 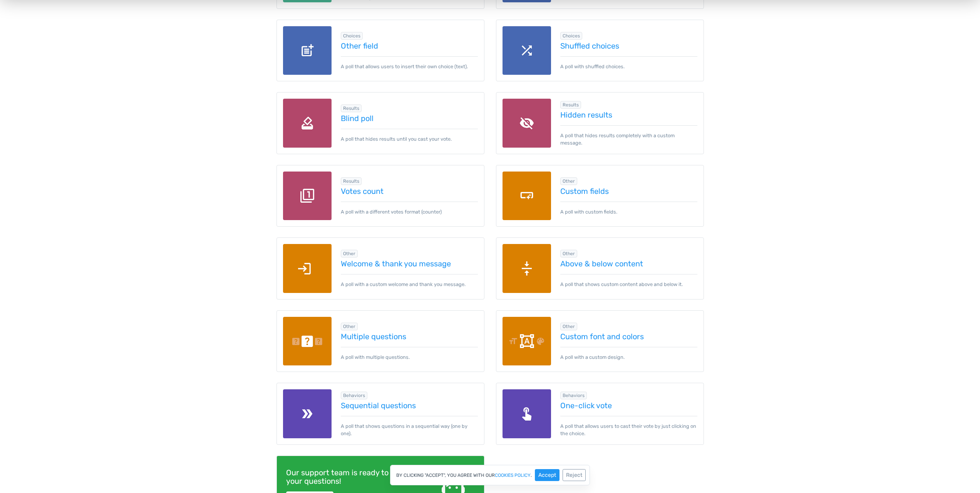 What do you see at coordinates (527, 413) in the screenshot?
I see `img: one-click-vote.png.webp` at bounding box center [527, 413].